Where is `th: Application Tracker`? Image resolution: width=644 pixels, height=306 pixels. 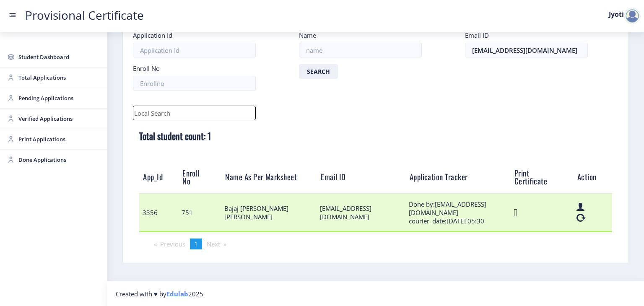 th: Application Tracker is located at coordinates (458, 178).